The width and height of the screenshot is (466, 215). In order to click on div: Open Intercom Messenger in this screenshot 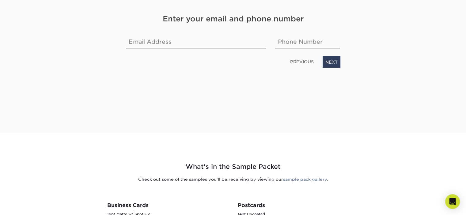, I will do `click(453, 202)`.